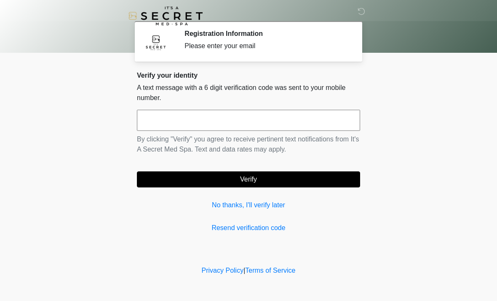  What do you see at coordinates (266, 33) in the screenshot?
I see `h2: Registration Information` at bounding box center [266, 33].